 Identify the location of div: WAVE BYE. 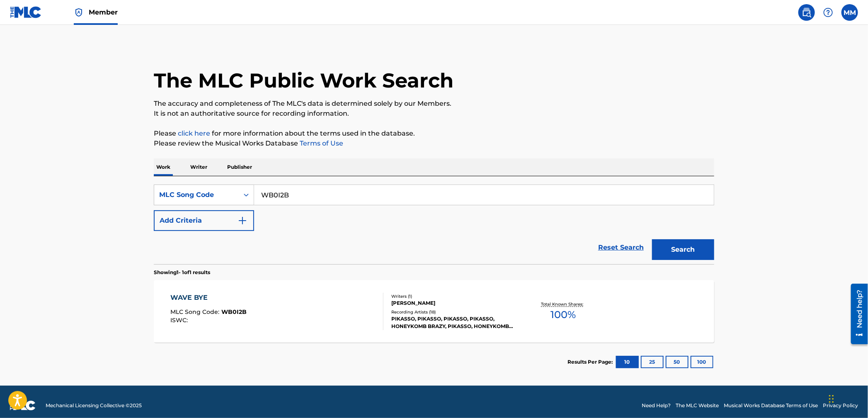
(209, 298).